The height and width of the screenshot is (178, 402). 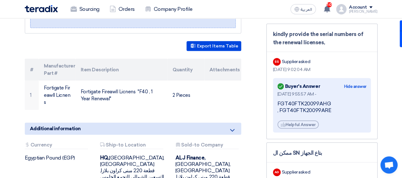 What do you see at coordinates (277, 172) in the screenshot?
I see `div: AG` at bounding box center [277, 172].